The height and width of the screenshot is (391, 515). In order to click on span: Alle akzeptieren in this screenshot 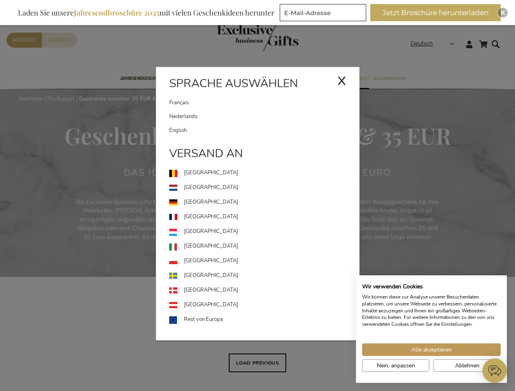, I will do `click(431, 350)`.